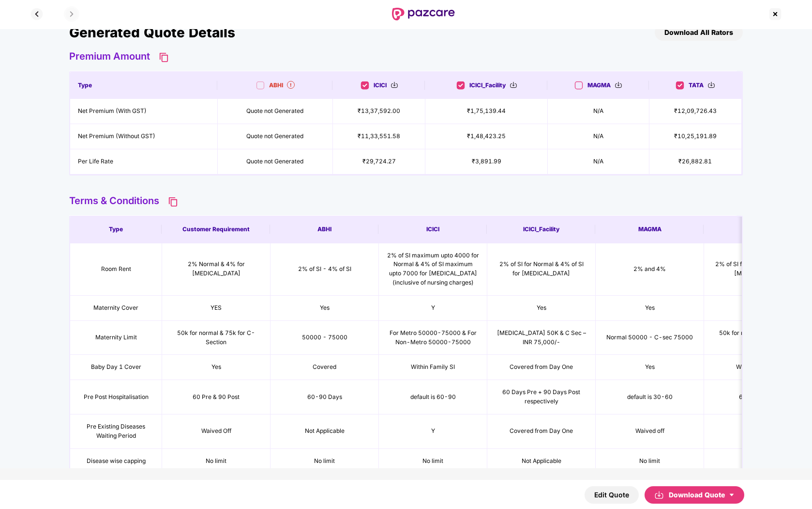  What do you see at coordinates (699, 33) in the screenshot?
I see `div: Download All Rators` at bounding box center [699, 33].